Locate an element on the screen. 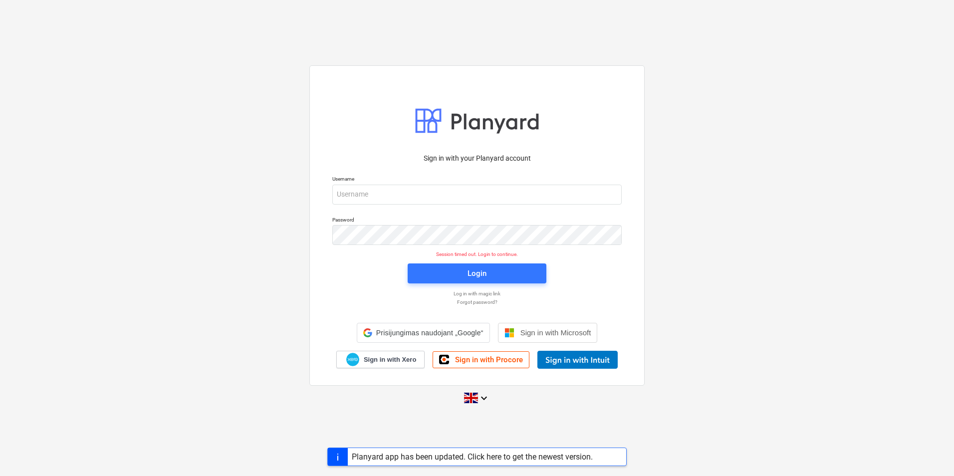 The image size is (954, 476). div: Planyard app has been updated. Click here to get the newest version. is located at coordinates (472, 457).